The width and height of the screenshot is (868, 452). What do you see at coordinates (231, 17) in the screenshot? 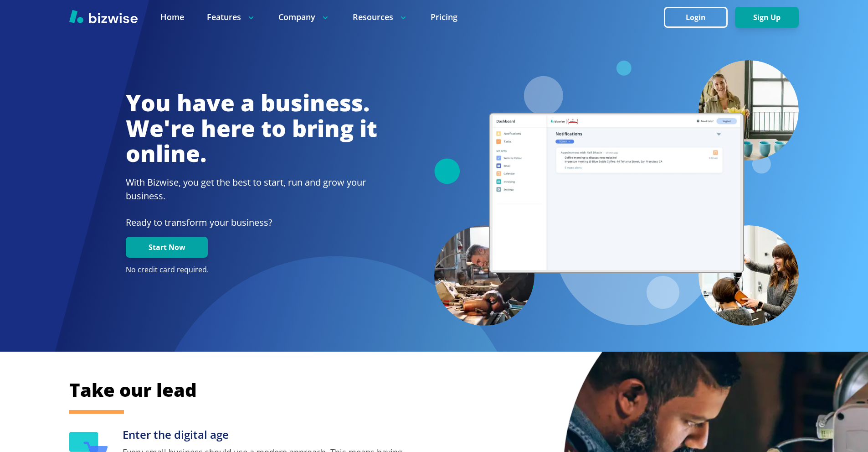
I see `p: Features` at bounding box center [231, 17].